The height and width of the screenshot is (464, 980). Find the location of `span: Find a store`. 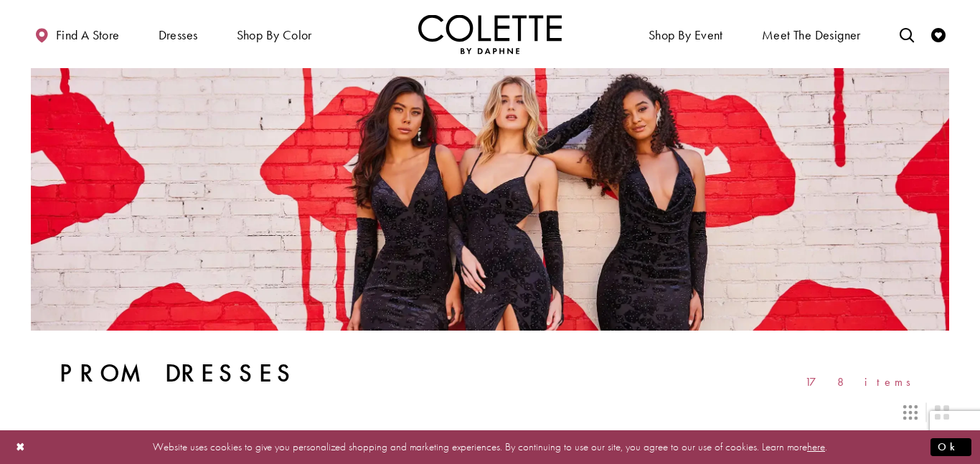

span: Find a store is located at coordinates (87, 35).